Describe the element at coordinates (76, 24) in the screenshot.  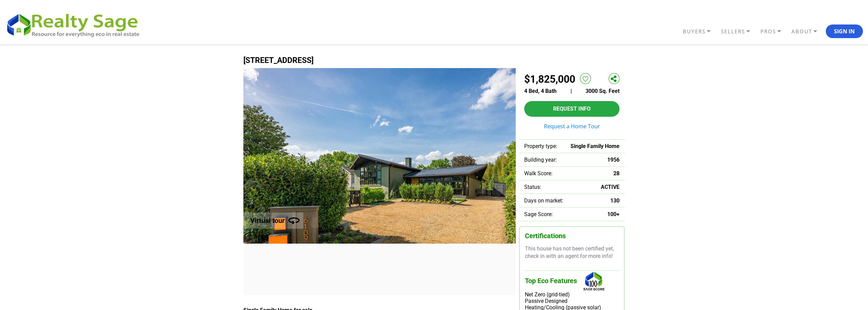
I see `img: REALTY SAGE` at that location.